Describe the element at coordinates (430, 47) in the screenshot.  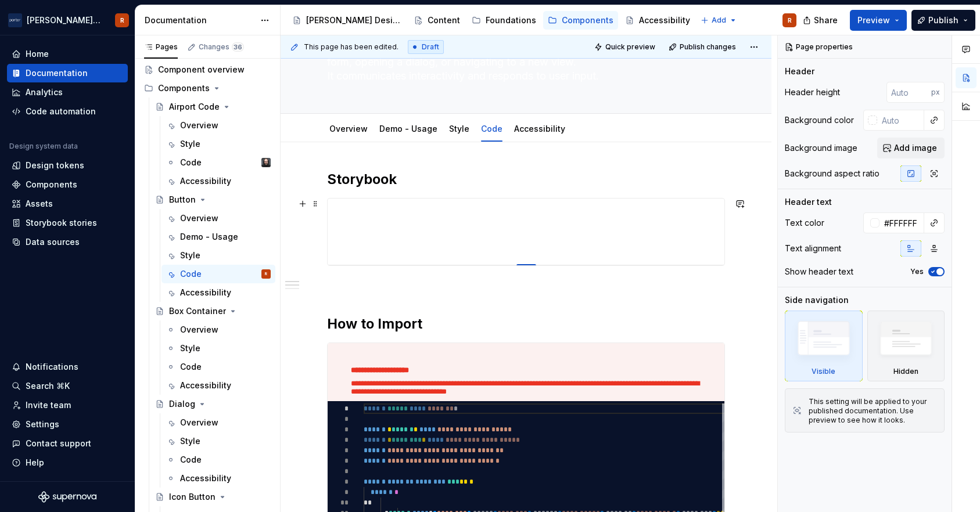
I see `span: Draft` at that location.